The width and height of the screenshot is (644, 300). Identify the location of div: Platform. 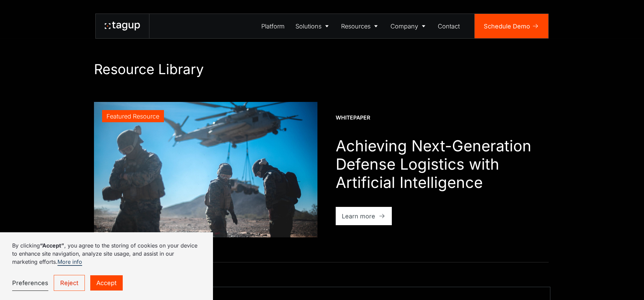
(273, 26).